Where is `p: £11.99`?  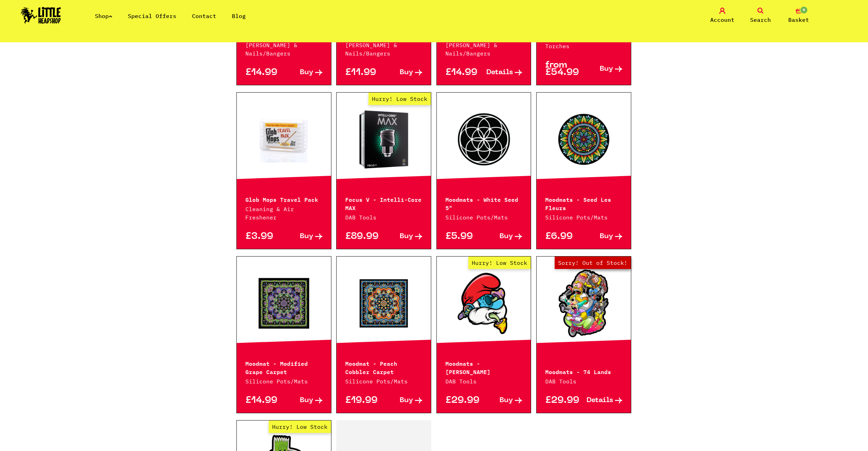 p: £11.99 is located at coordinates (364, 72).